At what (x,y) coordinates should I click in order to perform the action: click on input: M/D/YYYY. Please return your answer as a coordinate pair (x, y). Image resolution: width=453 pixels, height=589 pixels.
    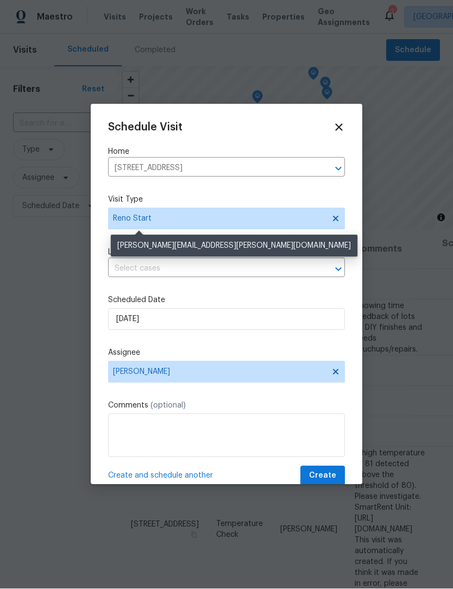
    Looking at the image, I should click on (227, 320).